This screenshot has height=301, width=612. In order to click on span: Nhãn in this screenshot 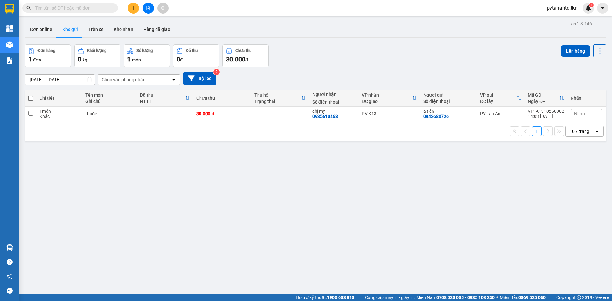, I will do `click(579, 114)`.